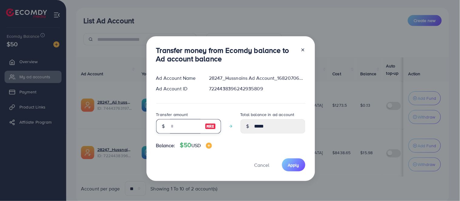 This screenshot has width=460, height=201. What do you see at coordinates (196, 145) in the screenshot?
I see `h4: $50` at bounding box center [196, 145].